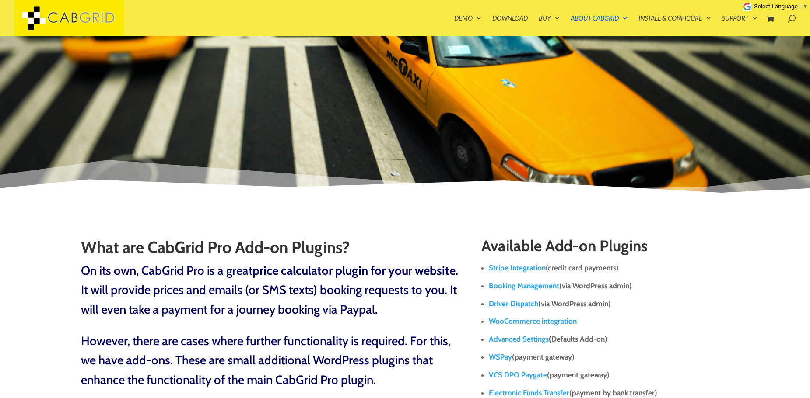 Image resolution: width=810 pixels, height=398 pixels. What do you see at coordinates (517, 375) in the screenshot?
I see `a: VCS DPO Paygate` at bounding box center [517, 375].